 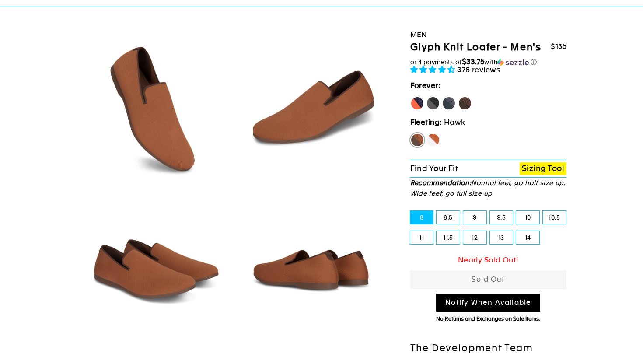 I want to click on label: Hawk, so click(x=418, y=140).